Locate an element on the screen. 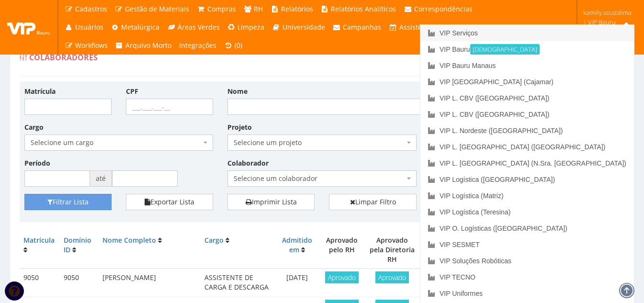 Image resolution: width=644 pixels, height=303 pixels. td: ASSISTENTE DE CARGA E DESCARGA is located at coordinates (238, 283).